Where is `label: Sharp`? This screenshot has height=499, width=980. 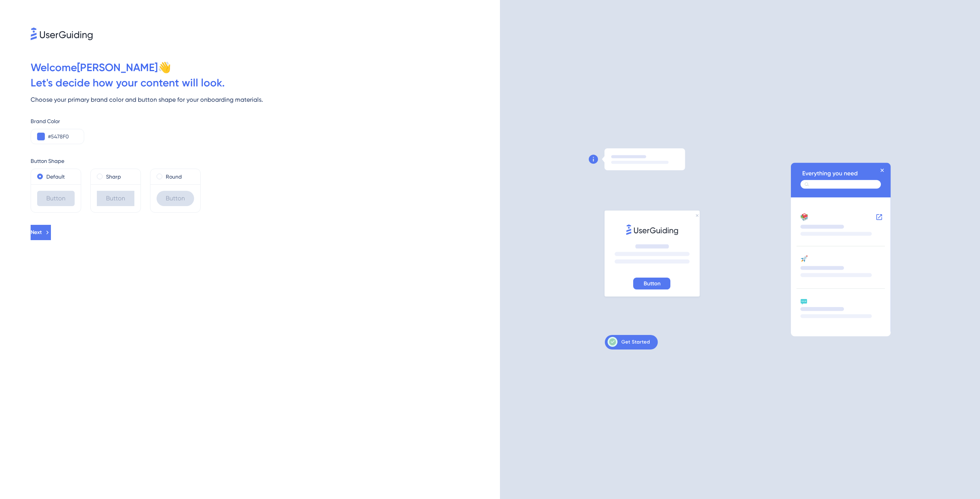
label: Sharp is located at coordinates (113, 177).